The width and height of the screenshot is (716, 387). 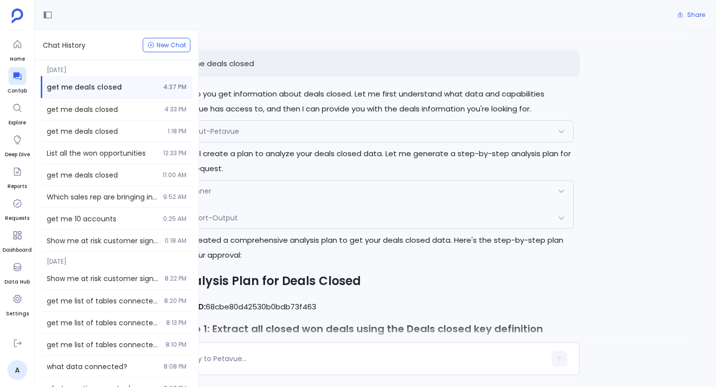 I want to click on span: Share, so click(x=696, y=15).